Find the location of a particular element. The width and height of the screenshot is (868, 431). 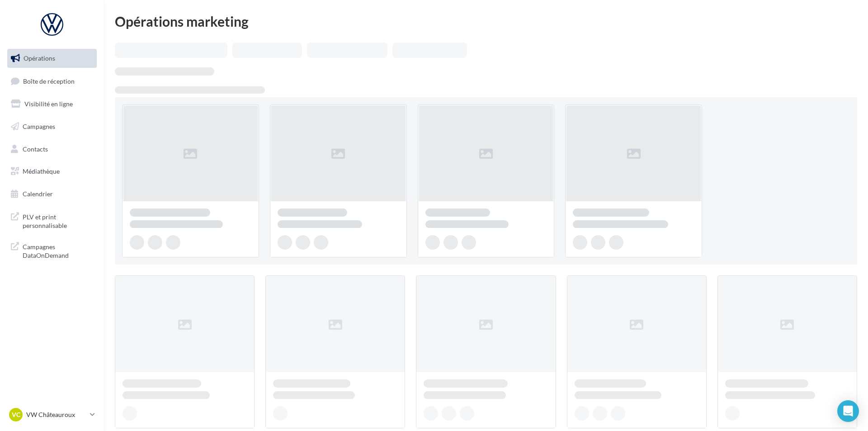

span: Calendrier is located at coordinates (37, 194).